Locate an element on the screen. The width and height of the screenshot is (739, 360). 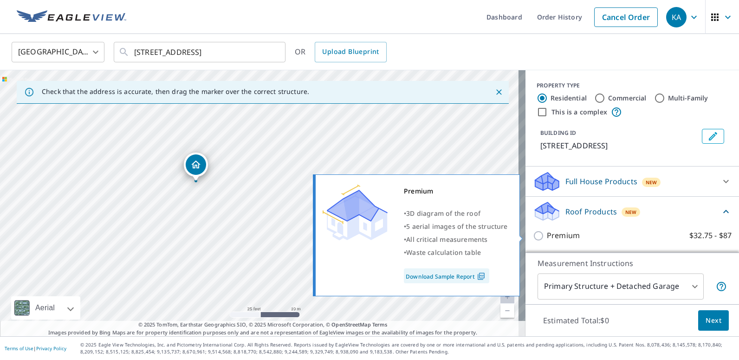
div: OR is located at coordinates (341, 52).